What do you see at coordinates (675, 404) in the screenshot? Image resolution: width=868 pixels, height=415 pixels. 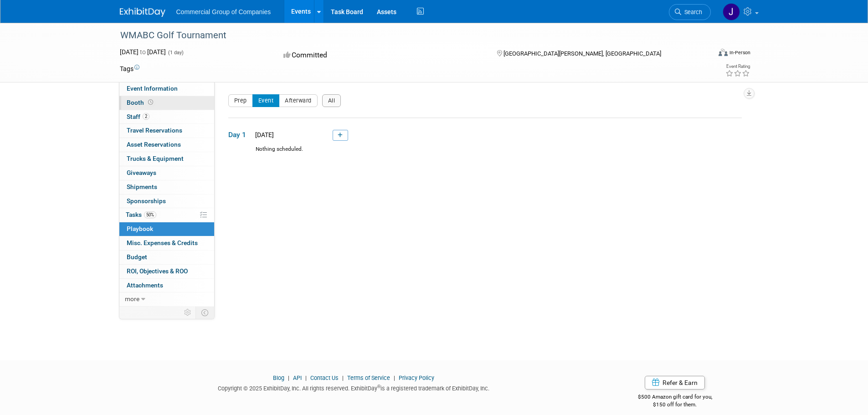 I see `div: $150 off for them.` at bounding box center [675, 404].